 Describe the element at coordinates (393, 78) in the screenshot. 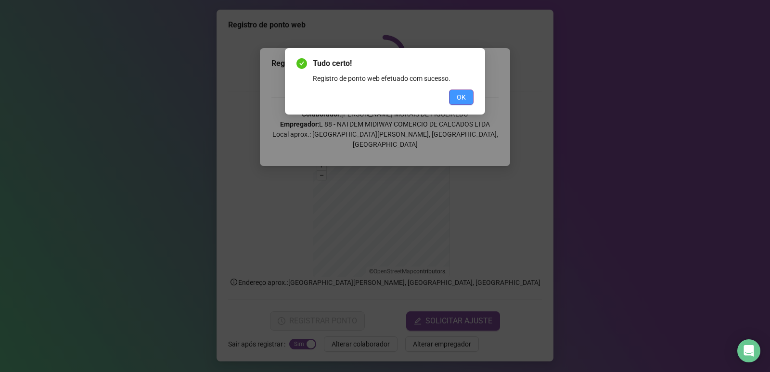

I see `div: Registro de ponto web efetuado com sucesso.` at that location.